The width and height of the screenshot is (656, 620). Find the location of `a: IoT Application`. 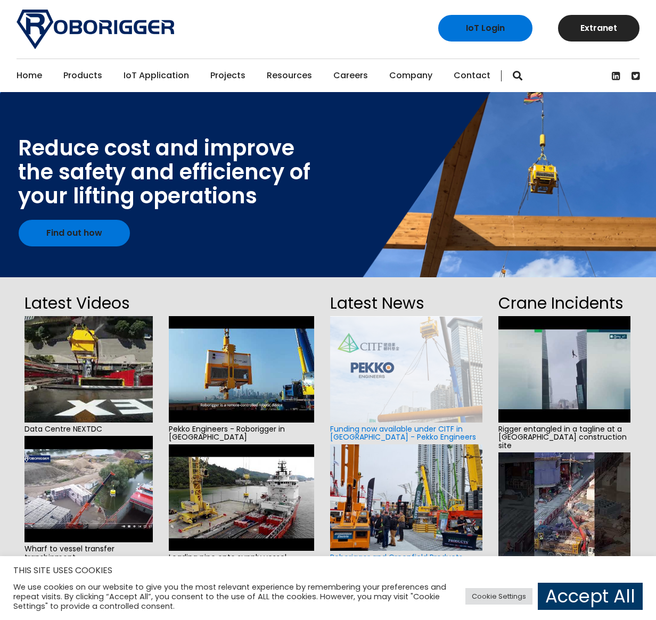

a: IoT Application is located at coordinates (156, 76).